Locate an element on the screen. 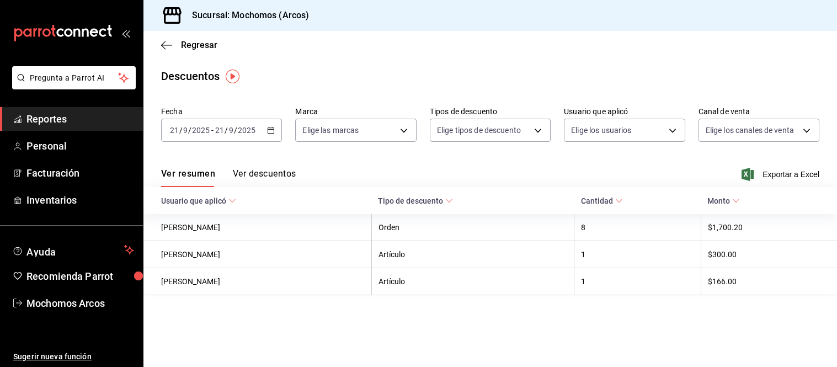 Image resolution: width=837 pixels, height=367 pixels. span: Regresar is located at coordinates (199, 45).